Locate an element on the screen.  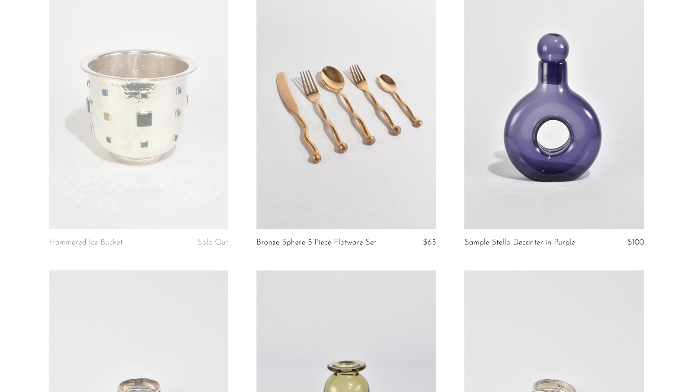
a: Bronze Sphere 5-Piece Flatware Set is located at coordinates (316, 243).